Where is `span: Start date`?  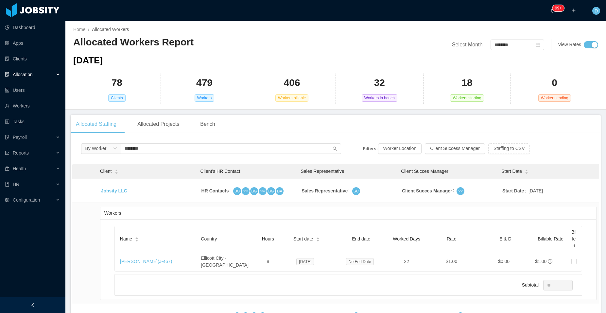 span: Start date is located at coordinates (303, 239).